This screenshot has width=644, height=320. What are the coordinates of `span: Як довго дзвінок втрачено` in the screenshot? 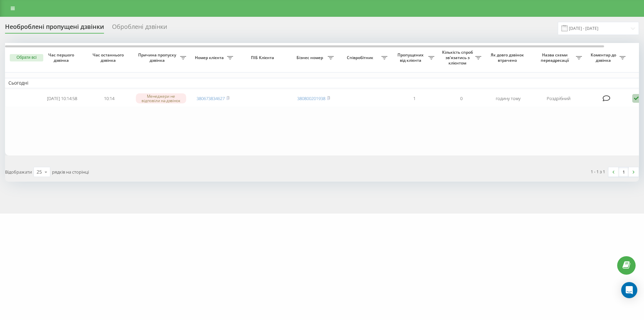 It's located at (508, 57).